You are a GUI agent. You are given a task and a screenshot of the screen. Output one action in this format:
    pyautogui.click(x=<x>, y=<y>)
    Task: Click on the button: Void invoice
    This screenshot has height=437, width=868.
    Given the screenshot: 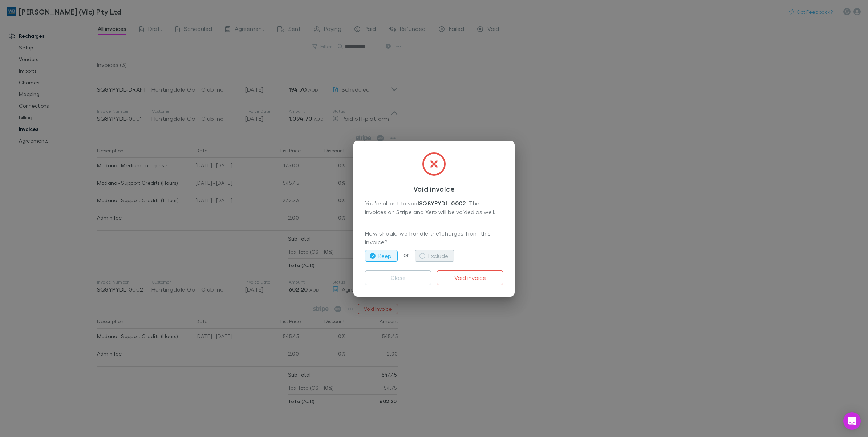 What is the action you would take?
    pyautogui.click(x=470, y=277)
    